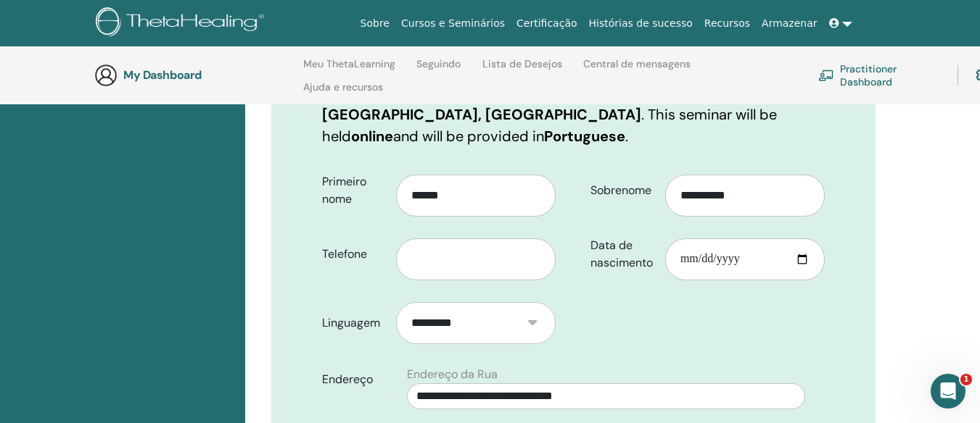 This screenshot has width=980, height=423. I want to click on a: Cursos e Seminários, so click(453, 23).